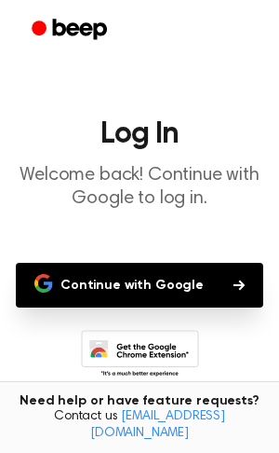 This screenshot has height=453, width=279. What do you see at coordinates (140, 425) in the screenshot?
I see `span: Contact us` at bounding box center [140, 425].